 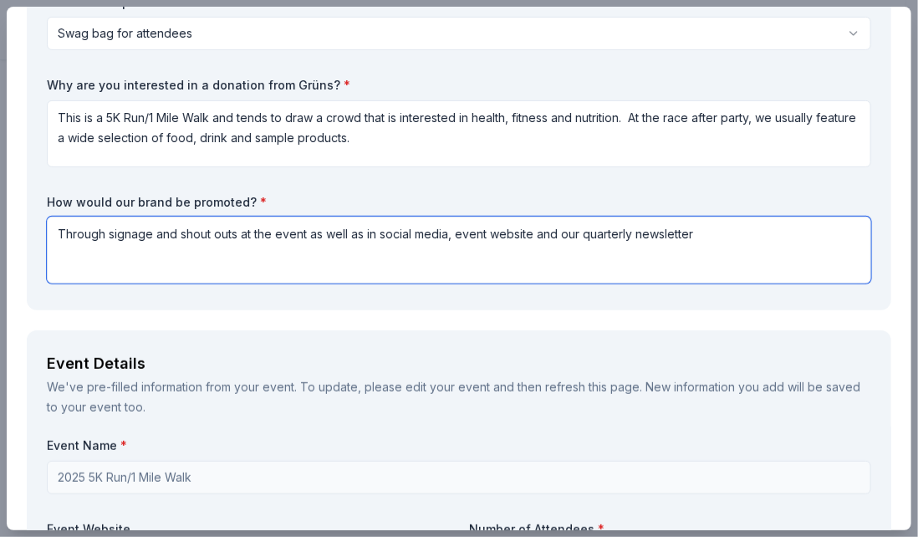 What do you see at coordinates (459, 134) in the screenshot?
I see `textarea: This is a 5K Run/1 Mile Walk and tends to draw a crowd that is interested in health, fitness and ...` at bounding box center [459, 134].